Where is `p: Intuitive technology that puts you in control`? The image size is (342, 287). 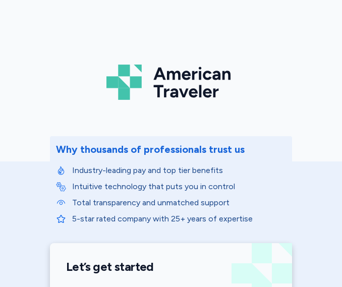
p: Intuitive technology that puts you in control is located at coordinates (179, 187).